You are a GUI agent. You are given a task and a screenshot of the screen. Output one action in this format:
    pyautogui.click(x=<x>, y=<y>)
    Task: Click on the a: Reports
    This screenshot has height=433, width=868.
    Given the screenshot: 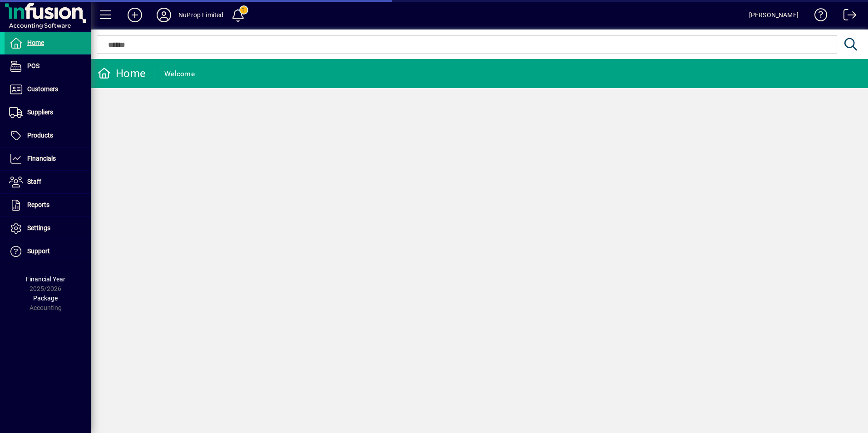 What is the action you would take?
    pyautogui.click(x=48, y=206)
    